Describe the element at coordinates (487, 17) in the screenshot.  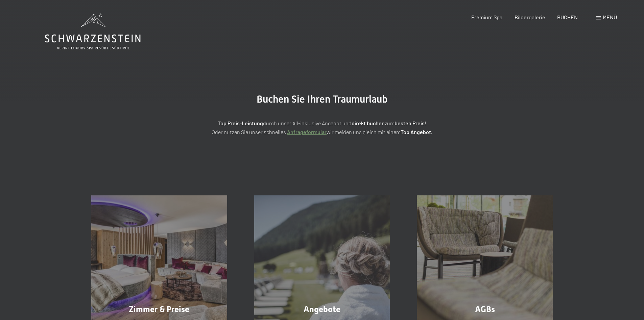
I see `span: Premium Spa` at that location.